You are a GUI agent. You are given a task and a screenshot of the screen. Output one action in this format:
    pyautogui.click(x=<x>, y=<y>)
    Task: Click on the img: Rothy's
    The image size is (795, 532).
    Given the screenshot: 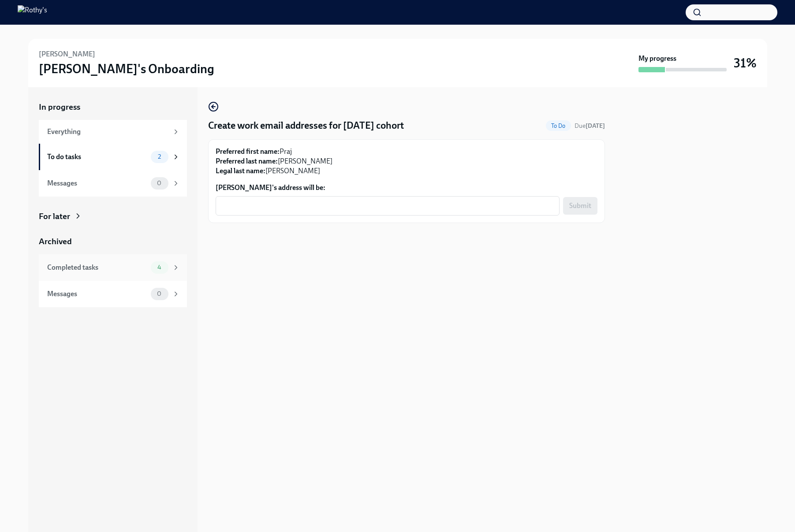 What is the action you would take?
    pyautogui.click(x=32, y=12)
    